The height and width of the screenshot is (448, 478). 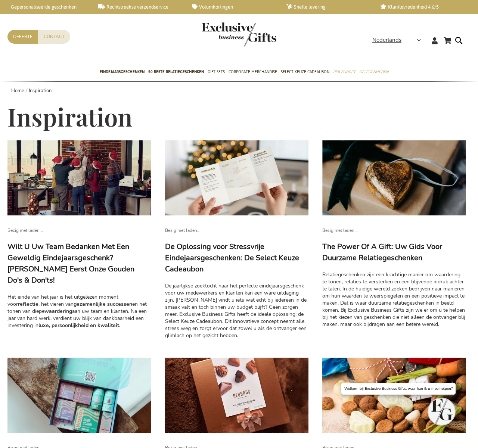 I want to click on img: Waarom Het Belgische Merk WONDR Het Perfecte Duurzame Relatiegeschenk Is, so click(x=79, y=395).